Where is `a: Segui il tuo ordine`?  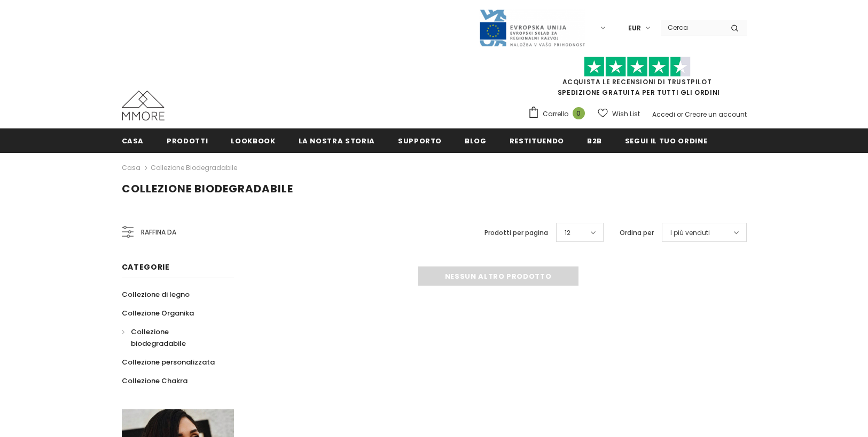
a: Segui il tuo ordine is located at coordinates (666, 140).